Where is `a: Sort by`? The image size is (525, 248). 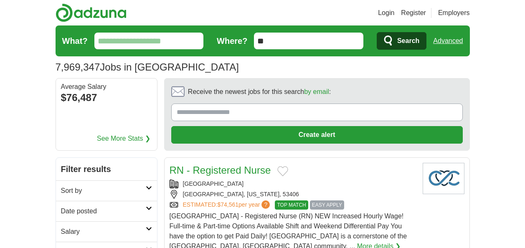 a: Sort by is located at coordinates (106, 190).